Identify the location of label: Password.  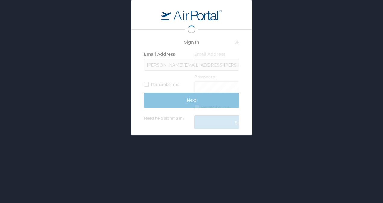
(205, 76).